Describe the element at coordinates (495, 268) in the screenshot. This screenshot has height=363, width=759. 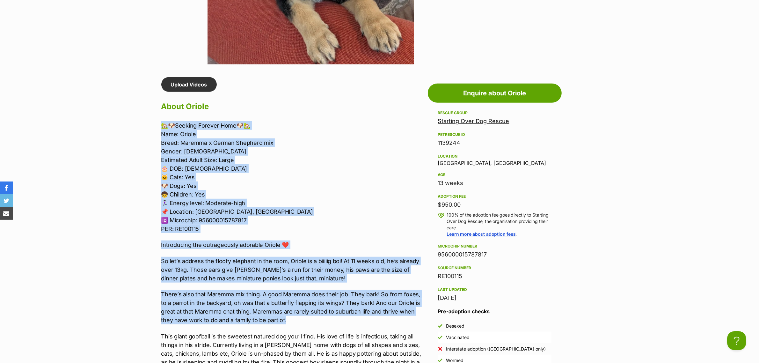
I see `div: Source number` at that location.